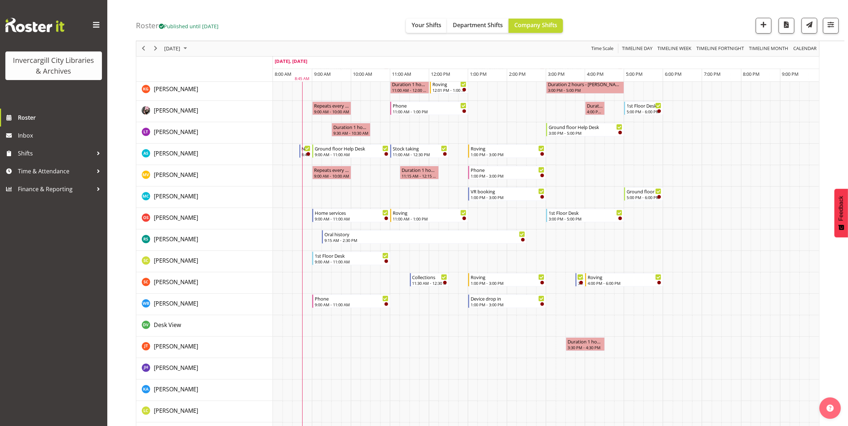 The height and width of the screenshot is (426, 848). Describe the element at coordinates (205, 305) in the screenshot. I see `td: Willem Burger resource` at that location.